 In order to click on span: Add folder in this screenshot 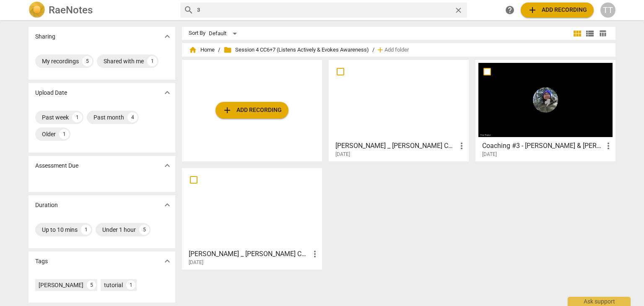, I will do `click(396, 50)`.